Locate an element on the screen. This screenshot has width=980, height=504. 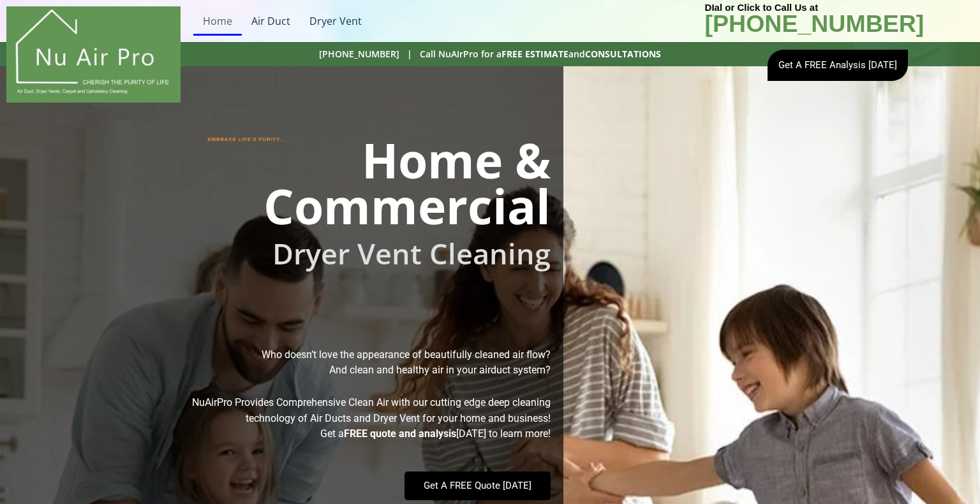
a: Air Duct is located at coordinates (270, 21).